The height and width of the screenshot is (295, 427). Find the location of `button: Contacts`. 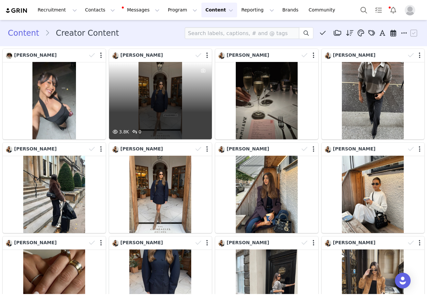

button: Contacts is located at coordinates (100, 10).